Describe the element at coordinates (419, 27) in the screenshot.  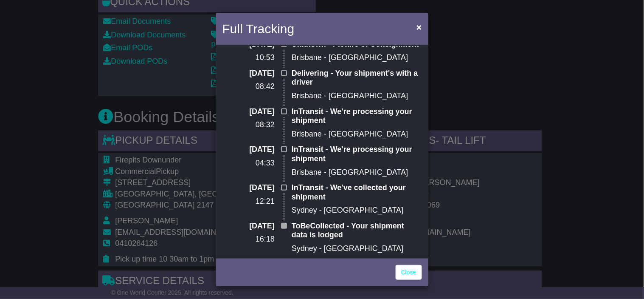
I see `button: Close` at that location.